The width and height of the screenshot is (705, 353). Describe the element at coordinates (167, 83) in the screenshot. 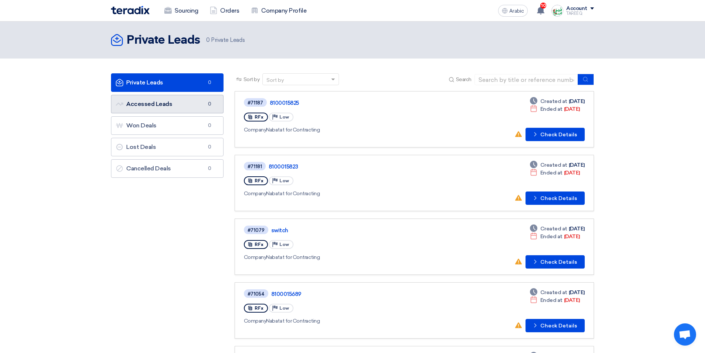

I see `a: Private Leads0` at that location.